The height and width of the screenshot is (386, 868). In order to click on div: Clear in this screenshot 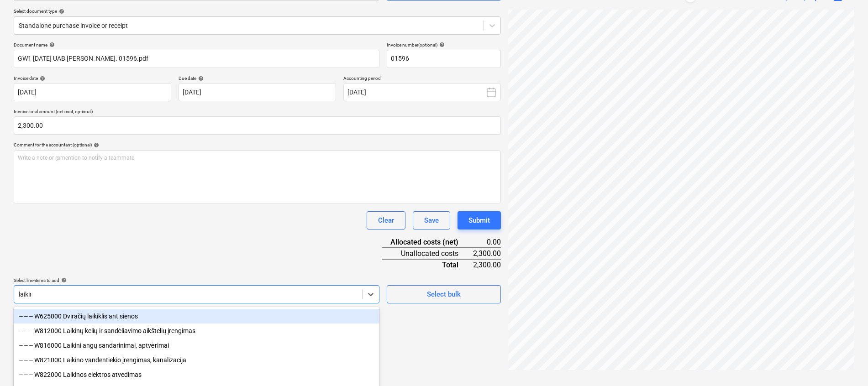, I will do `click(386, 220)`.